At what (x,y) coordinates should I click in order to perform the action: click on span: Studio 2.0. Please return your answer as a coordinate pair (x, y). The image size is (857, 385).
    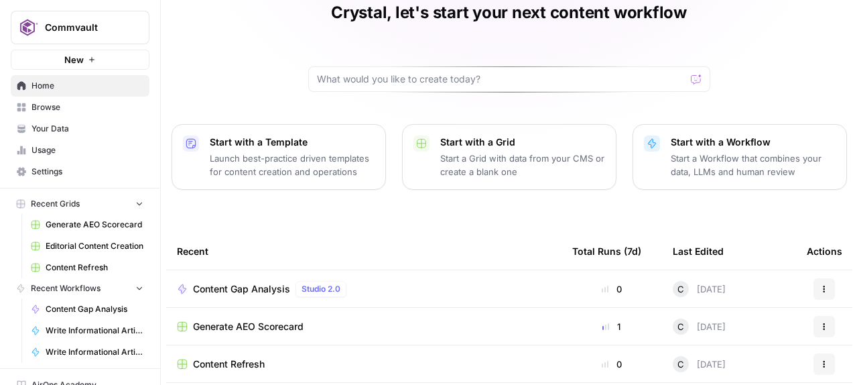
    Looking at the image, I should click on (321, 289).